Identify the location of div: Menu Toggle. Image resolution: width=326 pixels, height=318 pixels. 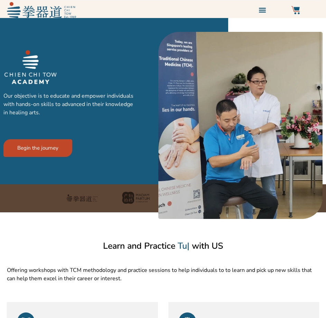
(262, 10).